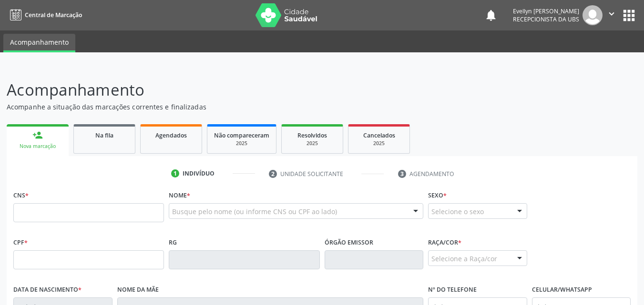 Image resolution: width=644 pixels, height=305 pixels. I want to click on label: Nome da mãe, so click(138, 290).